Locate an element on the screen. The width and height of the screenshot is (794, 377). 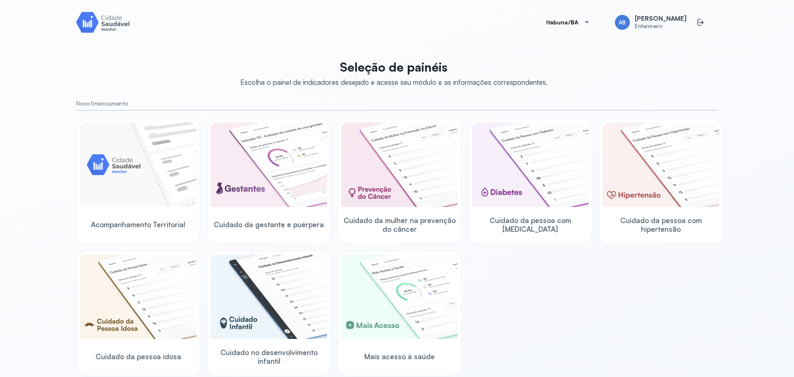
img: child-development.png is located at coordinates (269, 297).